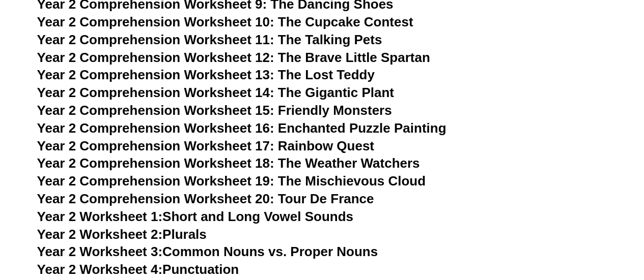 The width and height of the screenshot is (644, 280). What do you see at coordinates (210, 40) in the screenshot?
I see `a: Year 2 Comprehension Worksheet 11: The Talking Pets` at bounding box center [210, 40].